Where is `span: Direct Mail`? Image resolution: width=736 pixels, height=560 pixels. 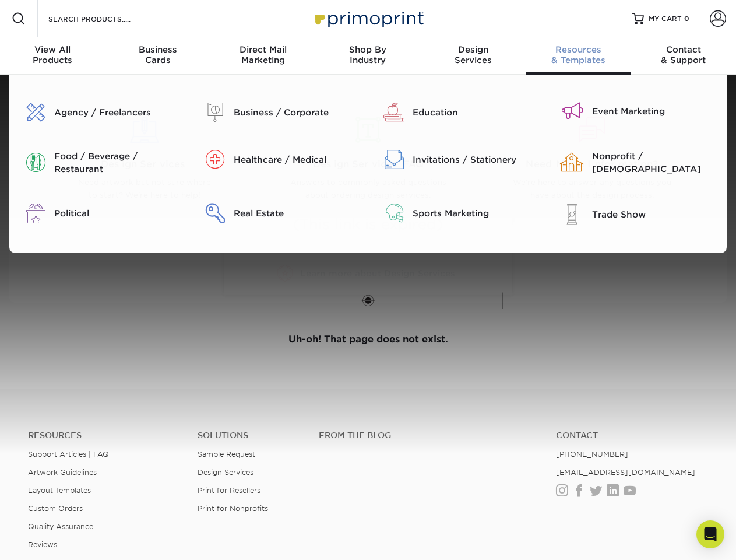
span: Direct Mail is located at coordinates (263, 50).